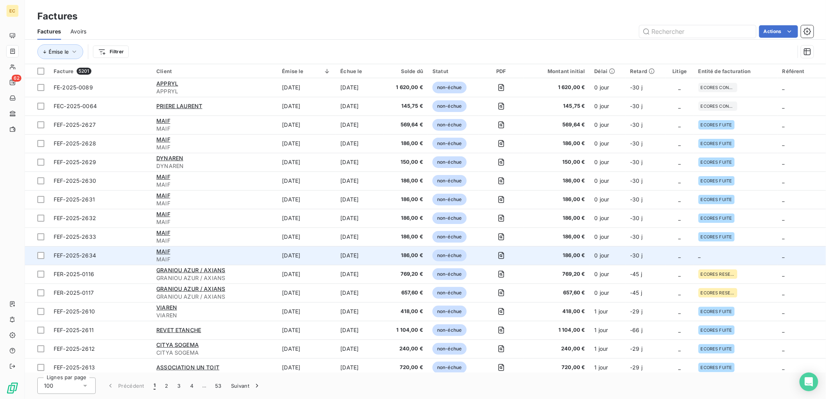 This screenshot has height=399, width=826. Describe the element at coordinates (74, 199) in the screenshot. I see `span: FEF-2025-2631` at that location.